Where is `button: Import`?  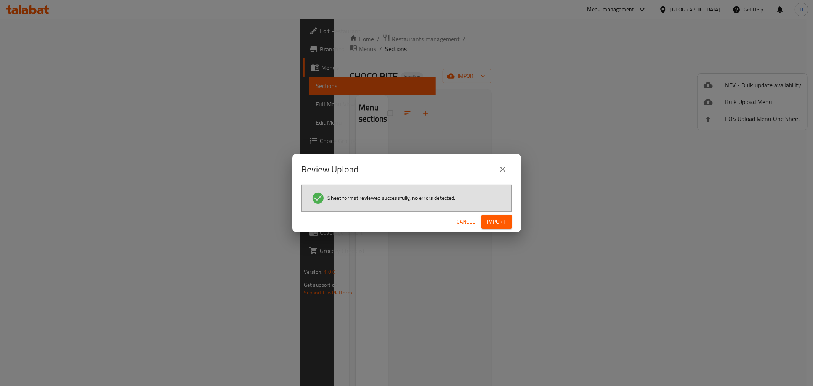
button: Import is located at coordinates (497, 222).